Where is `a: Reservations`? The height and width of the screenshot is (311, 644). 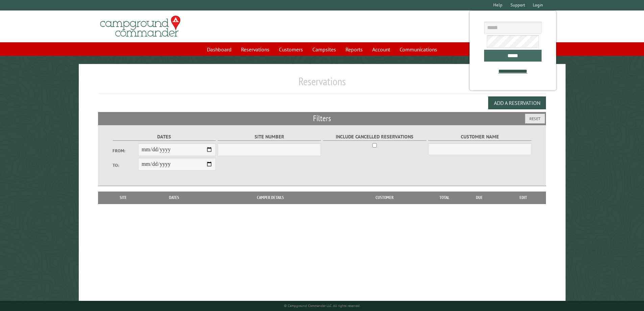 a: Reservations is located at coordinates (255, 49).